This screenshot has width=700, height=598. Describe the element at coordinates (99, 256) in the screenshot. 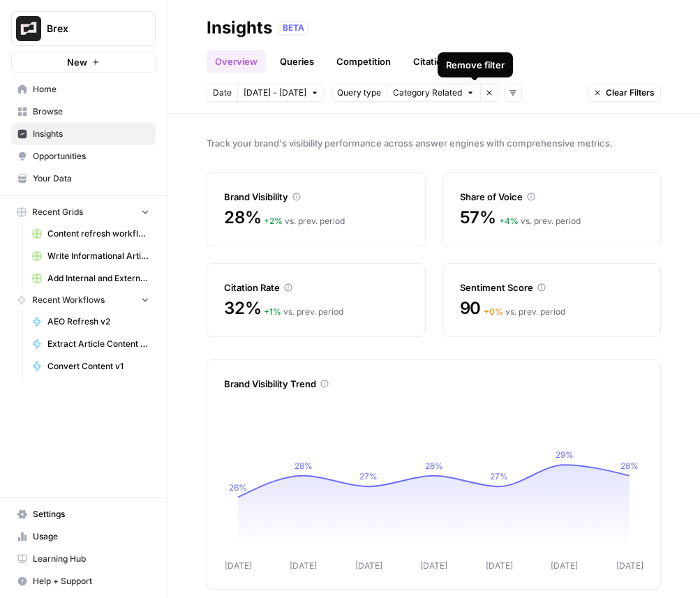

I see `span: Write Informational Article` at that location.